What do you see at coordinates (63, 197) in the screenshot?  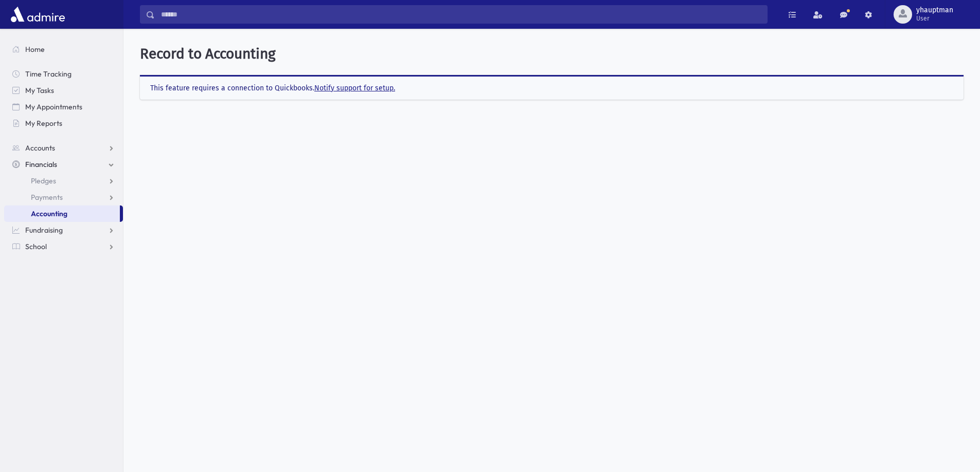 I see `a: Payments` at bounding box center [63, 197].